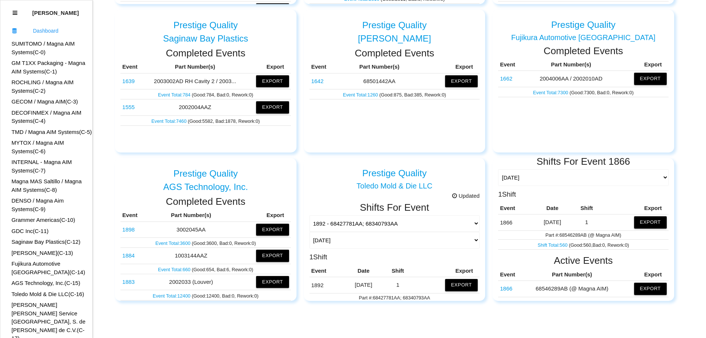 The height and width of the screenshot is (338, 706). I want to click on a: Magna MAS Saltillo / Magna AIM Systems(C-8), so click(46, 185).